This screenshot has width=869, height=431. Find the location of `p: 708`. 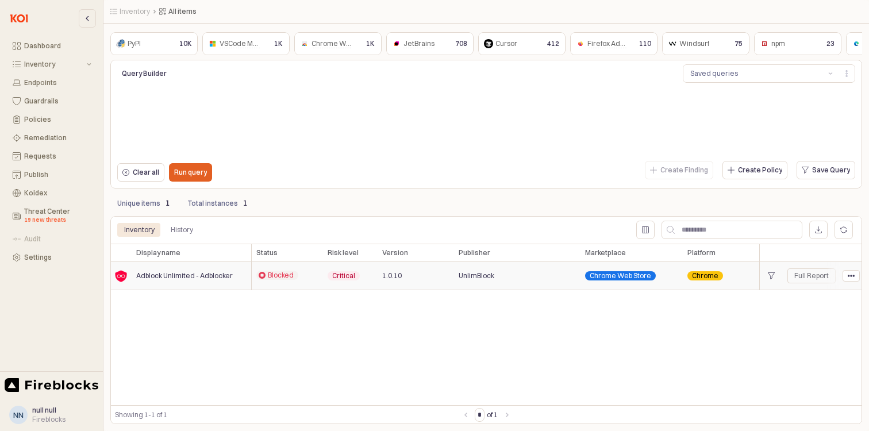

p: 708 is located at coordinates (461, 44).